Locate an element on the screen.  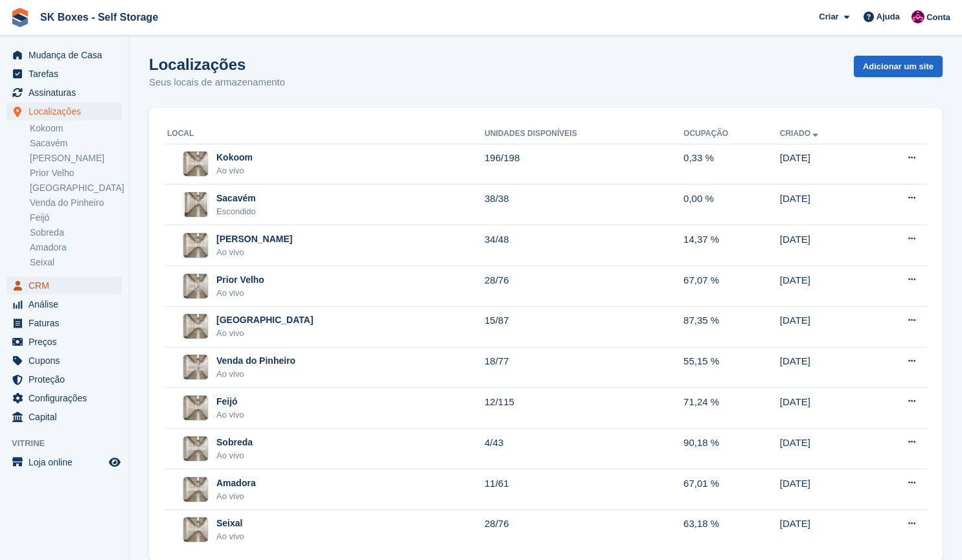
p: Seus locais de armazenamento is located at coordinates (217, 82).